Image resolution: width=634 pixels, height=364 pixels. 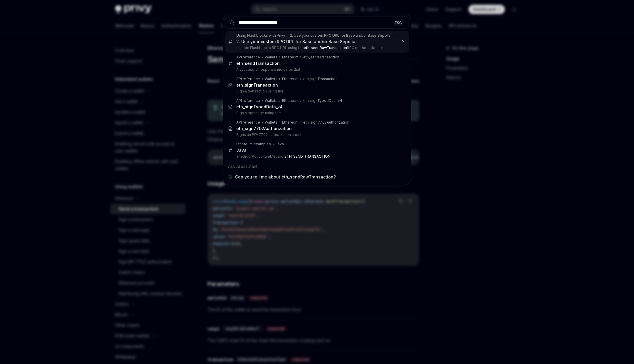 I want to click on div: Ethereum examples, so click(x=253, y=144).